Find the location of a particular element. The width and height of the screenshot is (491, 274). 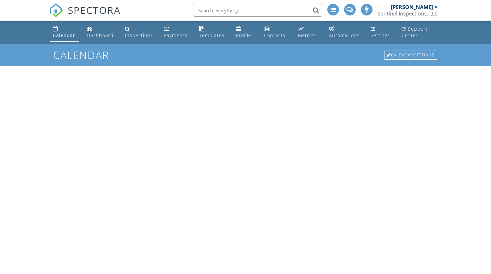

div: Profile is located at coordinates (243, 35).